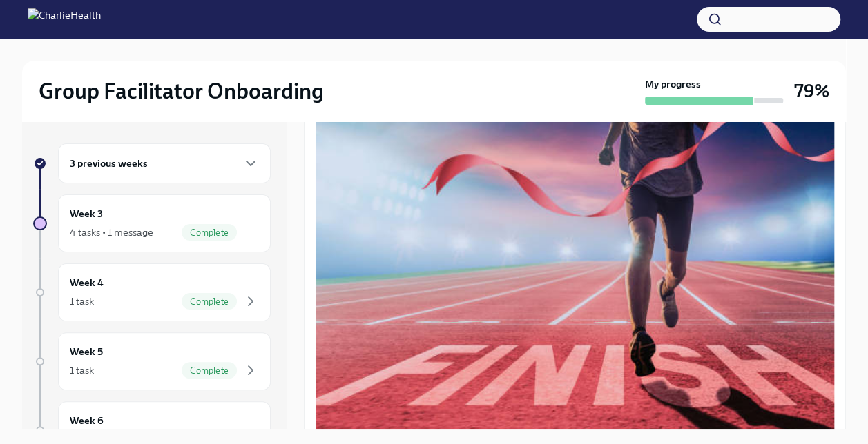 The width and height of the screenshot is (868, 444). Describe the element at coordinates (165, 164) in the screenshot. I see `div: 3 previous weeks` at that location.